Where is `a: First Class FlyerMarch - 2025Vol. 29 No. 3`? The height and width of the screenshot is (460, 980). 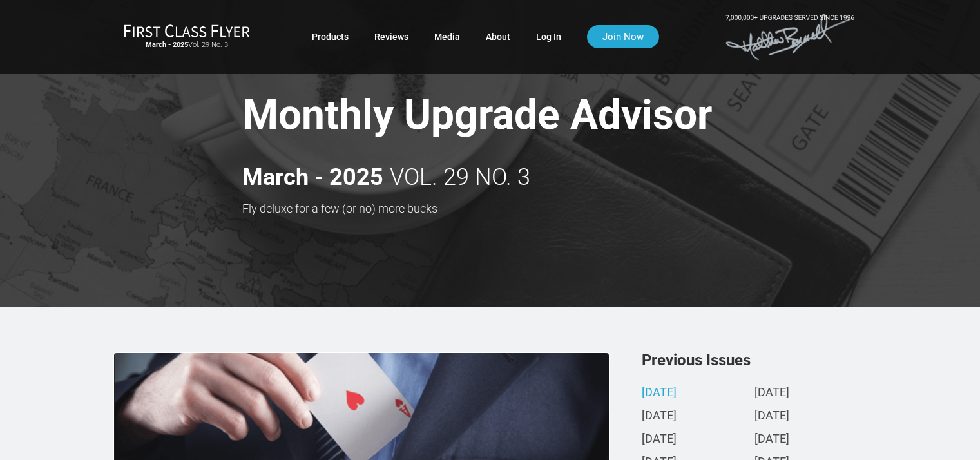
a: First Class FlyerMarch - 2025Vol. 29 No. 3 is located at coordinates (187, 36).